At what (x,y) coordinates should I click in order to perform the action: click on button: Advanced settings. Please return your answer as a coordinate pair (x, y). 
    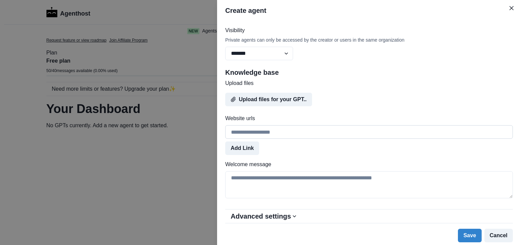
    Looking at the image, I should click on (369, 217).